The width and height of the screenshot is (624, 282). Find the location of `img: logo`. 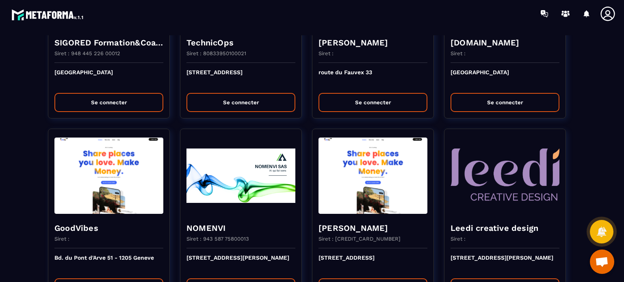

img: logo is located at coordinates (48, 15).